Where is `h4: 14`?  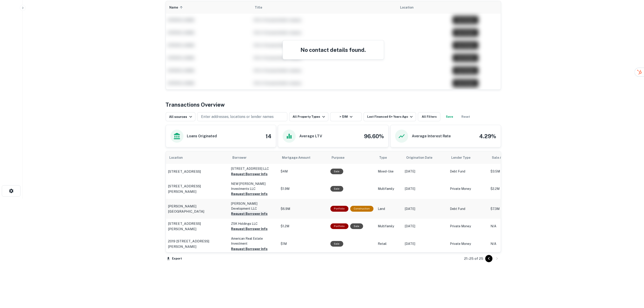 h4: 14 is located at coordinates (269, 136).